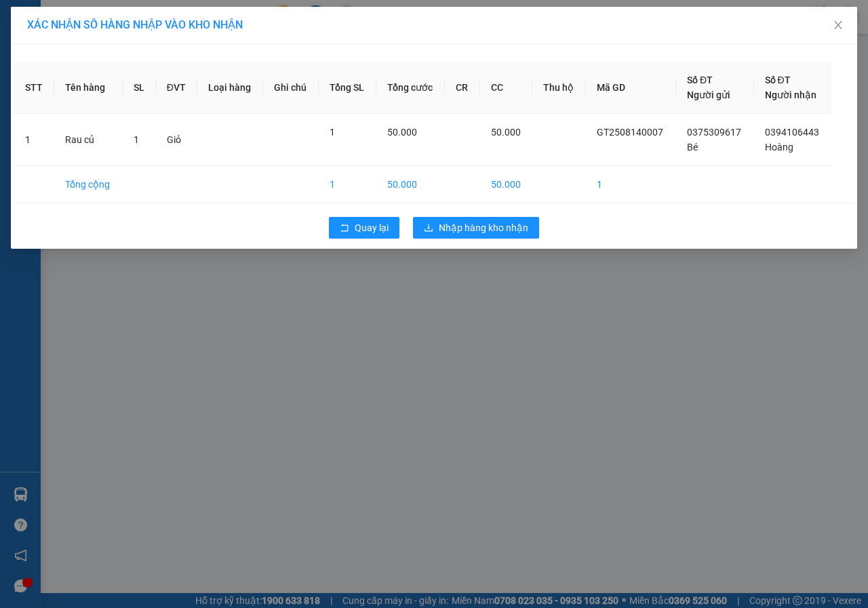  What do you see at coordinates (838, 25) in the screenshot?
I see `span: close` at bounding box center [838, 25].